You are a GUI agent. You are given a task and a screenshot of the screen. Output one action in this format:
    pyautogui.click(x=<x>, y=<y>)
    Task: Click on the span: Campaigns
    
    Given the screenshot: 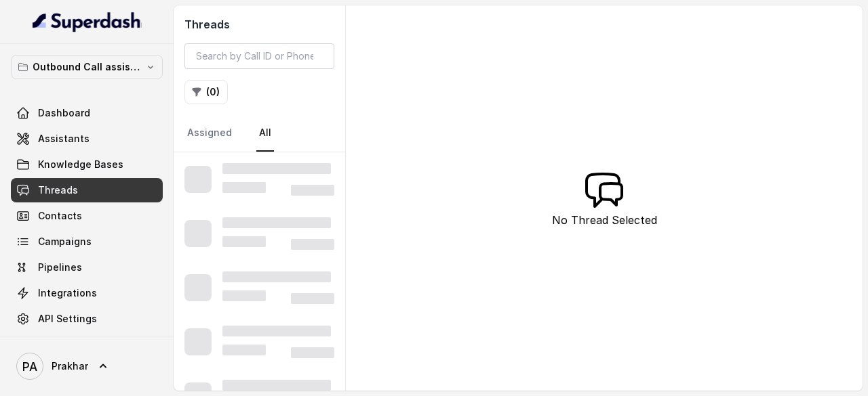 What is the action you would take?
    pyautogui.click(x=65, y=242)
    